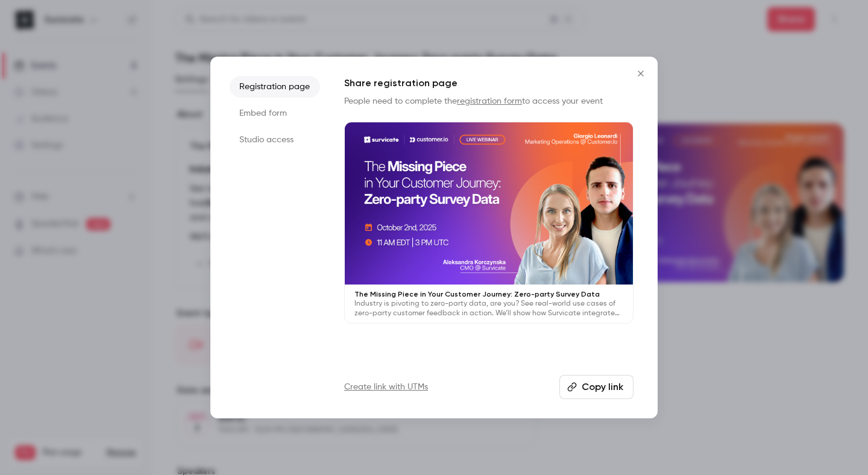 Image resolution: width=868 pixels, height=475 pixels. What do you see at coordinates (489, 295) in the screenshot?
I see `p: The Missing Piece in Your Customer Journey: Zero-party Survey Data` at bounding box center [489, 295].